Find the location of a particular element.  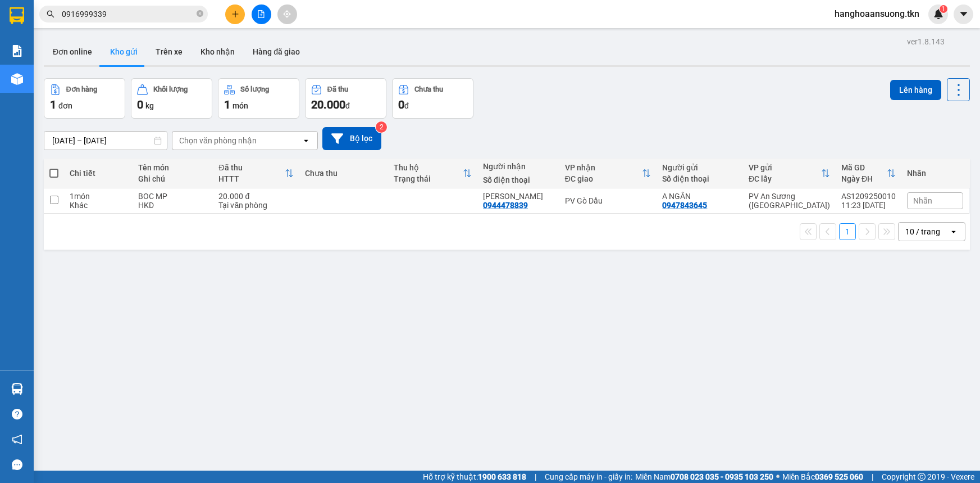

button: plus is located at coordinates (234, 14).